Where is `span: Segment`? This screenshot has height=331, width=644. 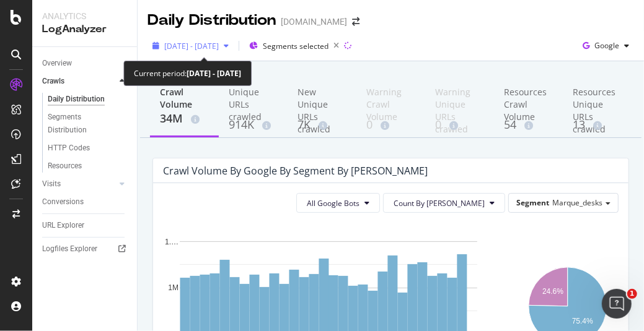 span: Segment is located at coordinates (532, 202).